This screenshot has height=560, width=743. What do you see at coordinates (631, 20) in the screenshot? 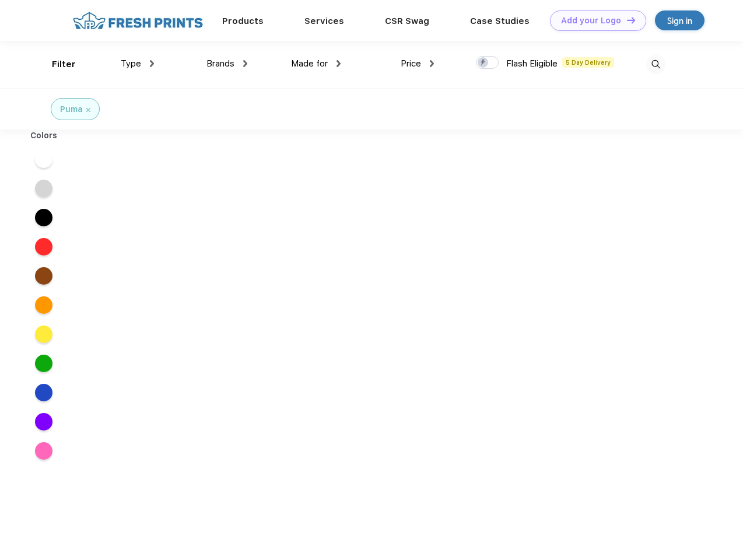
I see `img: DT` at bounding box center [631, 20].